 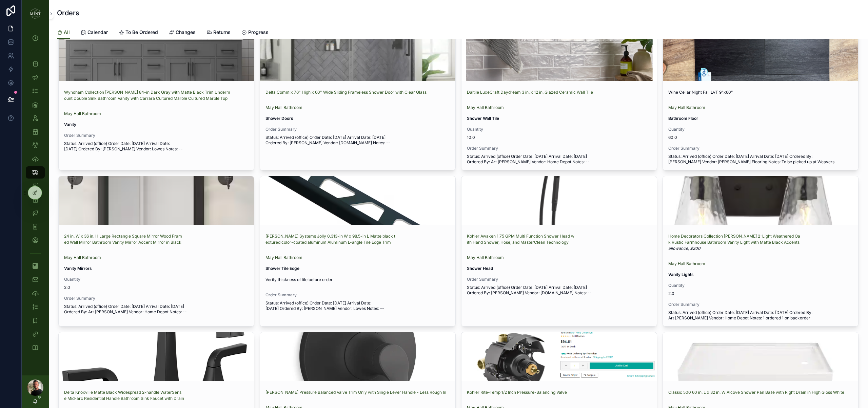 What do you see at coordinates (479, 268) in the screenshot?
I see `strong: Shower Head` at bounding box center [479, 268].